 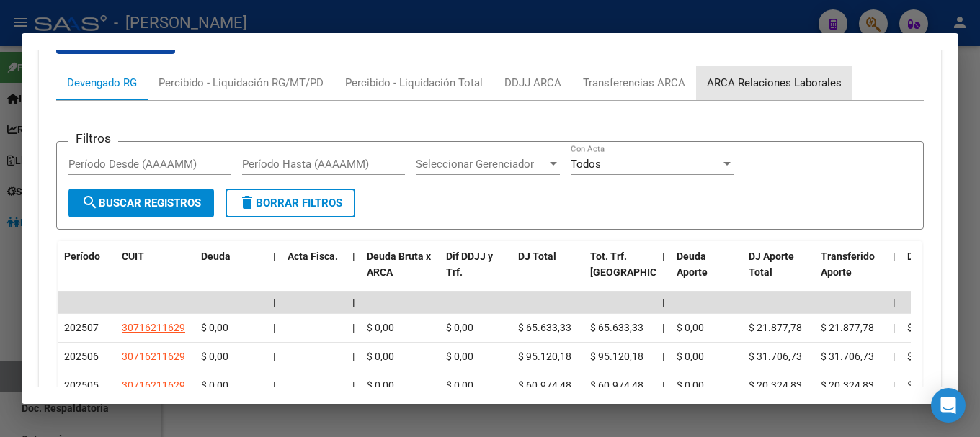 What do you see at coordinates (82, 256) in the screenshot?
I see `span: Período` at bounding box center [82, 256].